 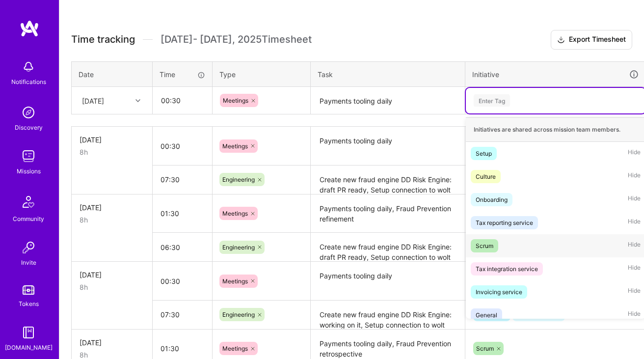 I want to click on div: Culture, so click(x=486, y=176).